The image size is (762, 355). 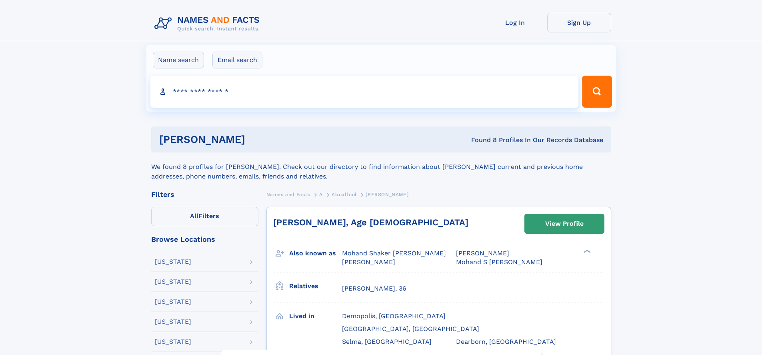 What do you see at coordinates (205, 216) in the screenshot?
I see `label: Filters` at bounding box center [205, 216].